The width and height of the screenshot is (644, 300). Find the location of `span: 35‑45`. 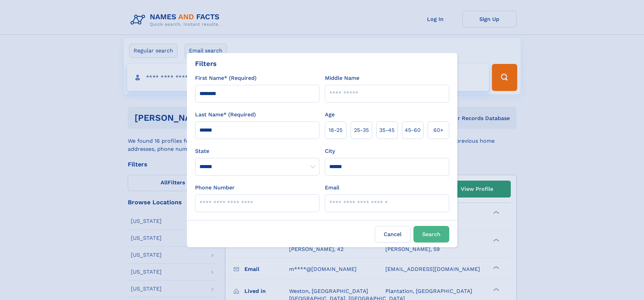

span: 35‑45 is located at coordinates (387, 130).